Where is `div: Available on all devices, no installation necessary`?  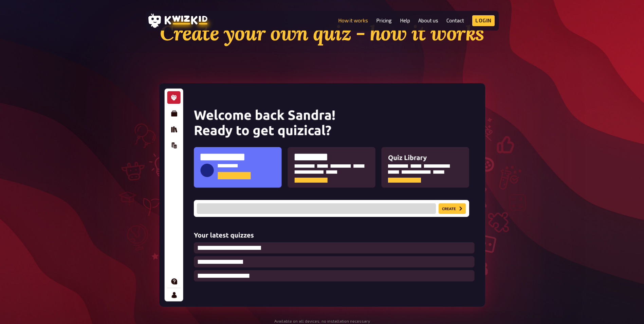
div: Available on all devices, no installation necessary is located at coordinates (322, 321).